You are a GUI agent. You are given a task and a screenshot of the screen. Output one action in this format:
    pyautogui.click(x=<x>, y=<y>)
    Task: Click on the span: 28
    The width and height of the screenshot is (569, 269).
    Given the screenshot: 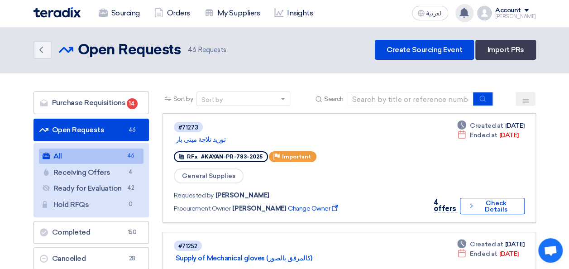 What is the action you would take?
    pyautogui.click(x=132, y=259)
    